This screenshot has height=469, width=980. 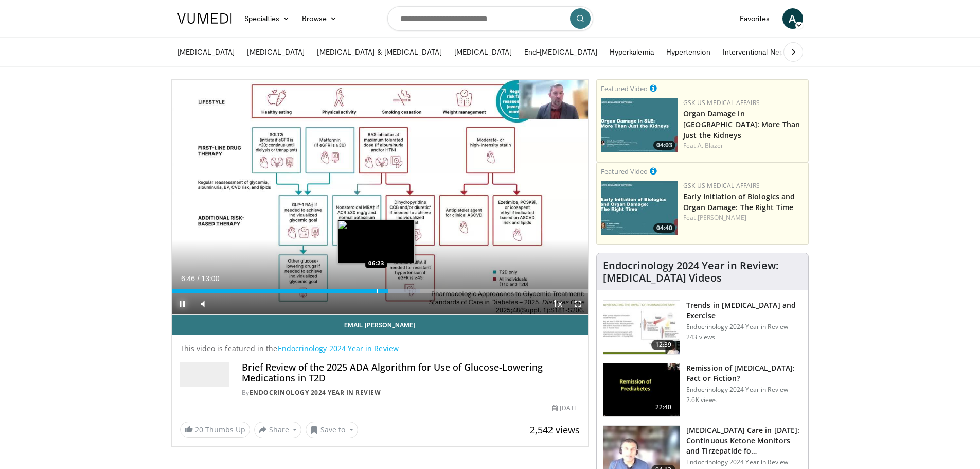 I want to click on a: Browse, so click(x=320, y=18).